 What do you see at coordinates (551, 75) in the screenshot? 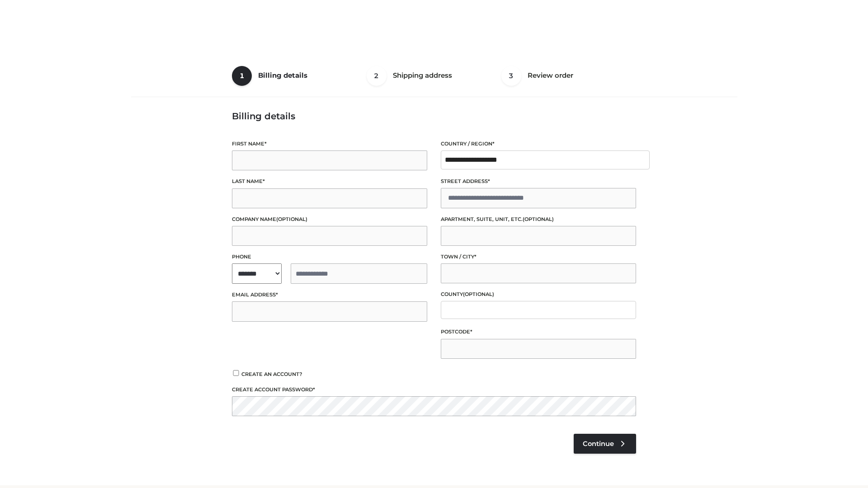
I see `span: Review order` at bounding box center [551, 75].